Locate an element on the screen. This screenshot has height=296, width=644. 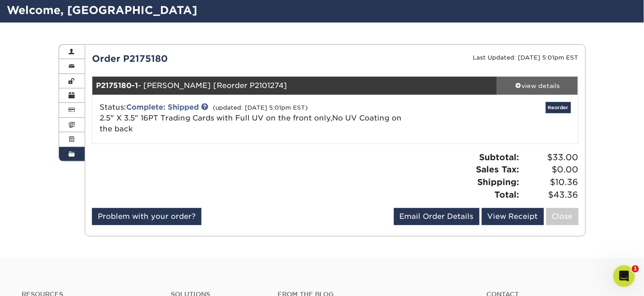
a: View Receipt is located at coordinates (513, 217).